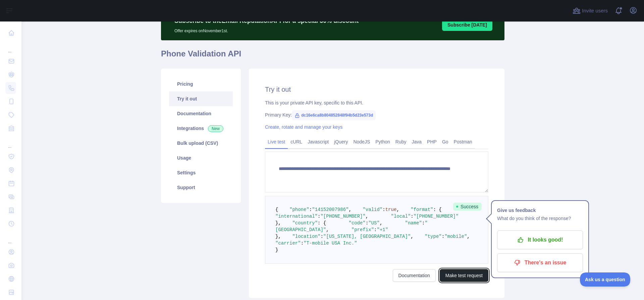 The width and height of the screenshot is (644, 300). Describe the element at coordinates (445, 142) in the screenshot. I see `a: Go` at that location.